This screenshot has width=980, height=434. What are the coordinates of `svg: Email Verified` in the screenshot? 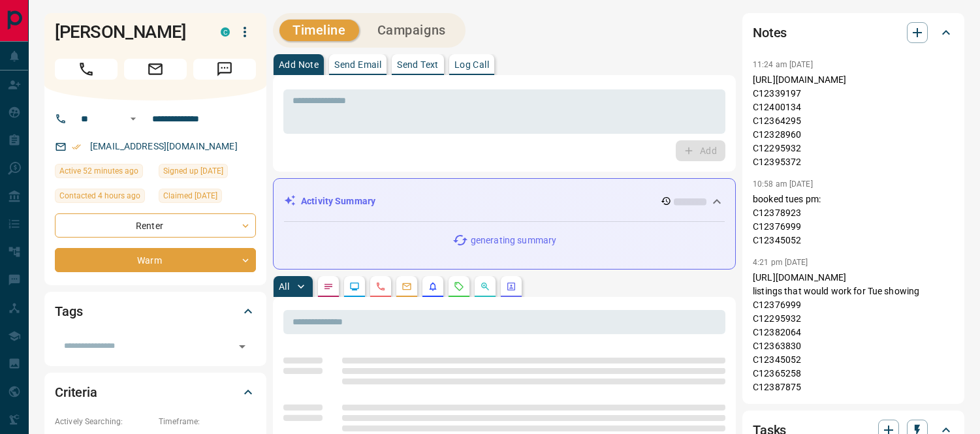 It's located at (76, 147).